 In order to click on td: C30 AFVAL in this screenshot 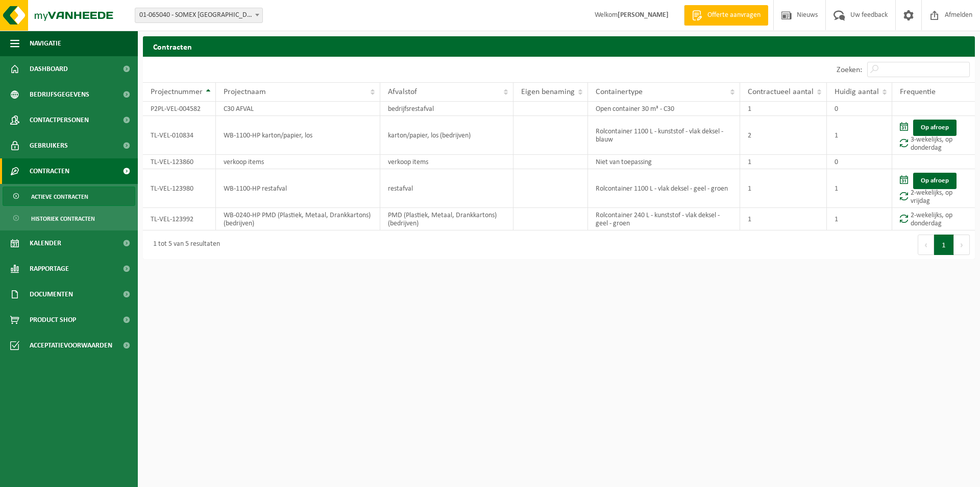, I will do `click(298, 109)`.